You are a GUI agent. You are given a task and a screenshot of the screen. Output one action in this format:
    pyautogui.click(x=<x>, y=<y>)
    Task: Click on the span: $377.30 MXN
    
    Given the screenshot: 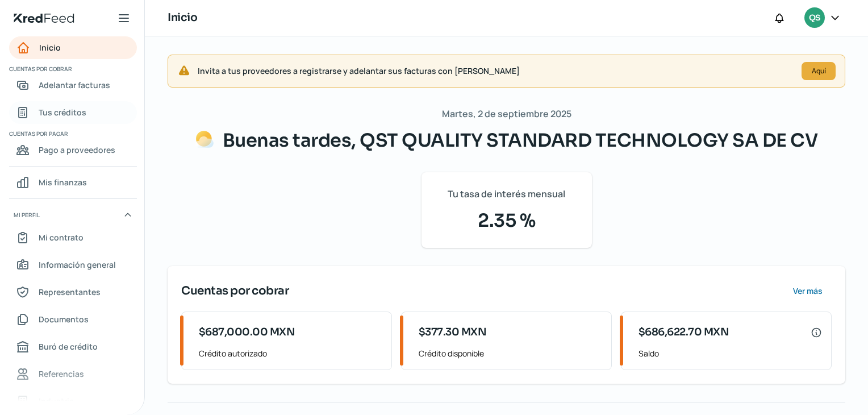 What is the action you would take?
    pyautogui.click(x=453, y=332)
    